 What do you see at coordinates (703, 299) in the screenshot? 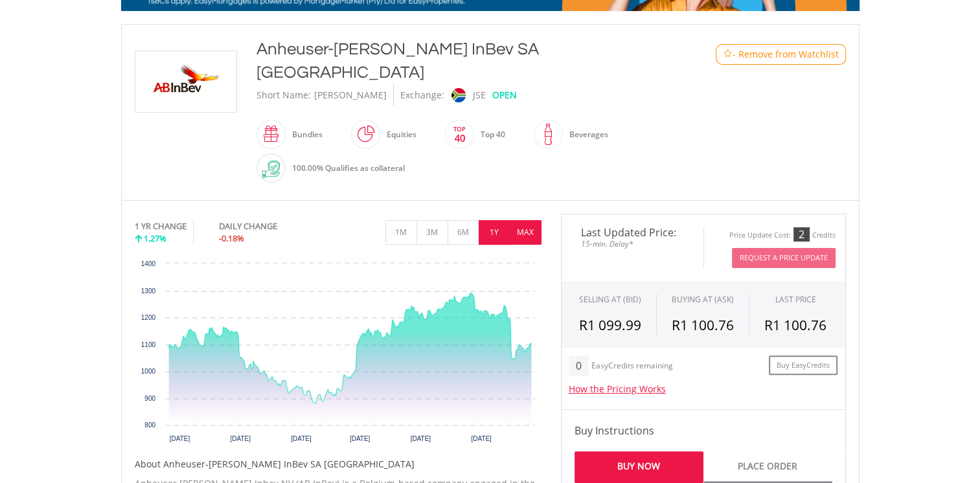
I see `span: BUYING AT (ASK)` at bounding box center [703, 299].